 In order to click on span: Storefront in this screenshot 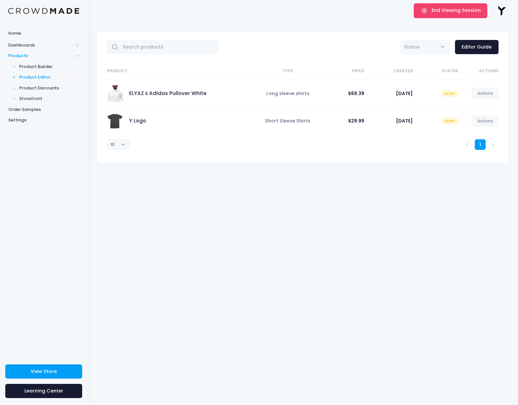, I will do `click(49, 99)`.